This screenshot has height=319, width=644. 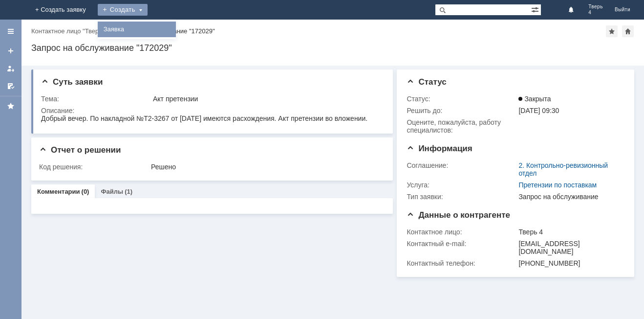 What do you see at coordinates (85, 192) in the screenshot?
I see `div: (0)` at bounding box center [85, 192].